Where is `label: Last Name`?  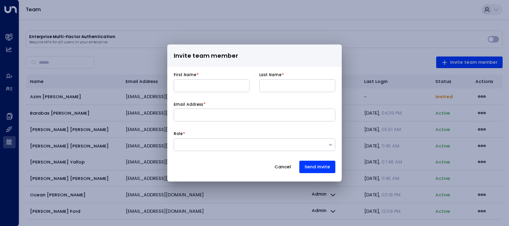
label: Last Name is located at coordinates (270, 75).